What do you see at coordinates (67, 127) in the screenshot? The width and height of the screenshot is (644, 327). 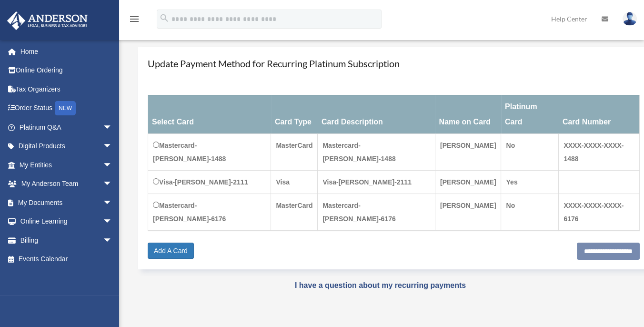 I see `a: Platinum Q&Aarrow_drop_down` at bounding box center [67, 127].